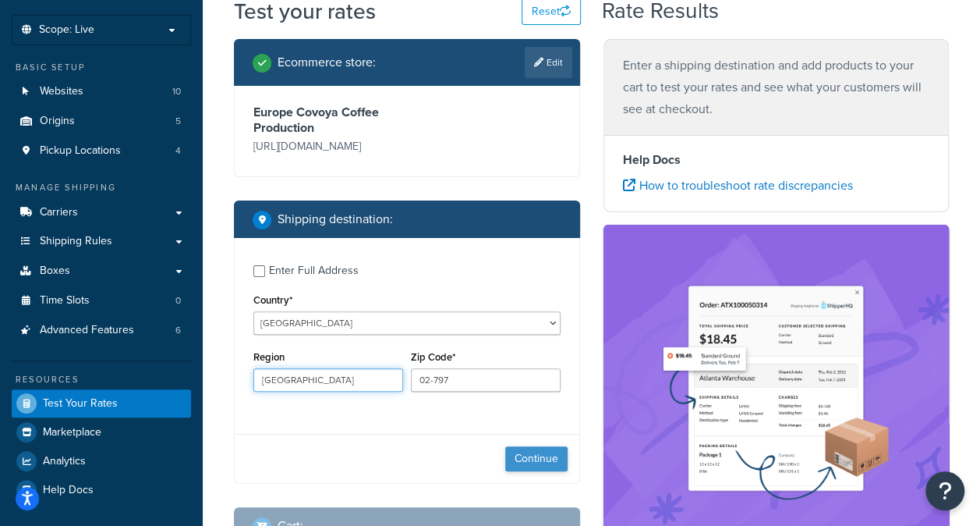  I want to click on span: 5, so click(178, 121).